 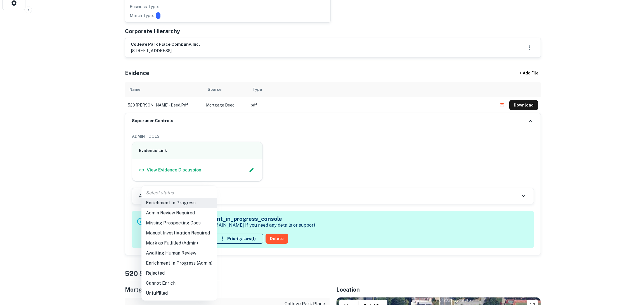 What do you see at coordinates (179, 203) in the screenshot?
I see `li: Enrichment In Progress` at bounding box center [179, 203].